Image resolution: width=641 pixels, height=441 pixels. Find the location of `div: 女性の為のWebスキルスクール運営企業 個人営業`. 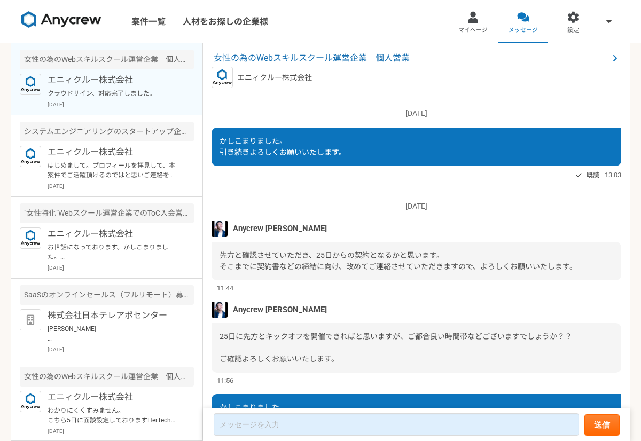

div: 女性の為のWebスキルスクール運営企業 個人営業 is located at coordinates (107, 59).